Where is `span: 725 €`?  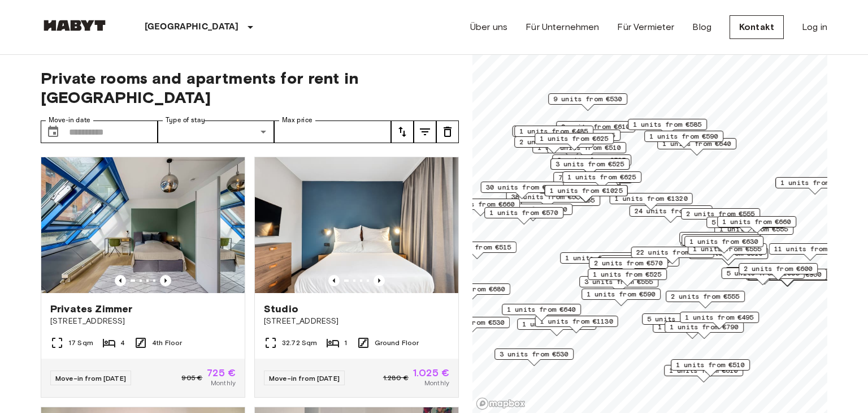
span: 725 € is located at coordinates (221, 373).